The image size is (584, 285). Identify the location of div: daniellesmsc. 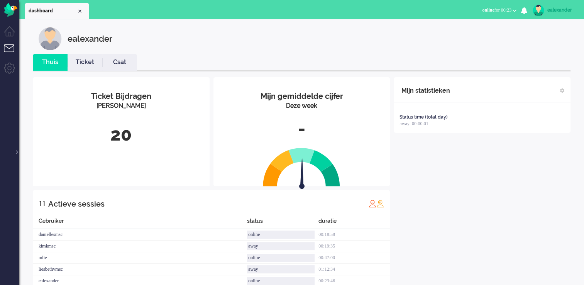
(140, 235).